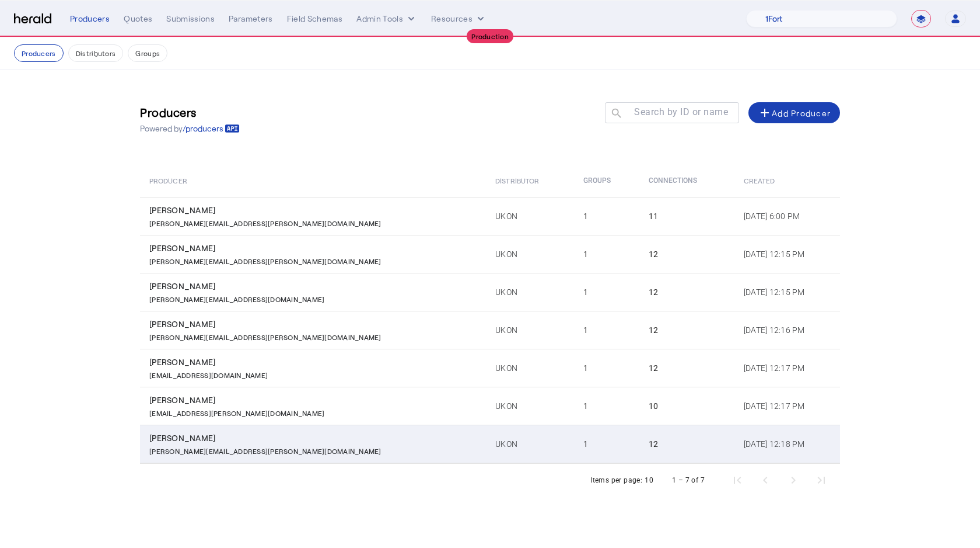  I want to click on div: Quotes, so click(138, 19).